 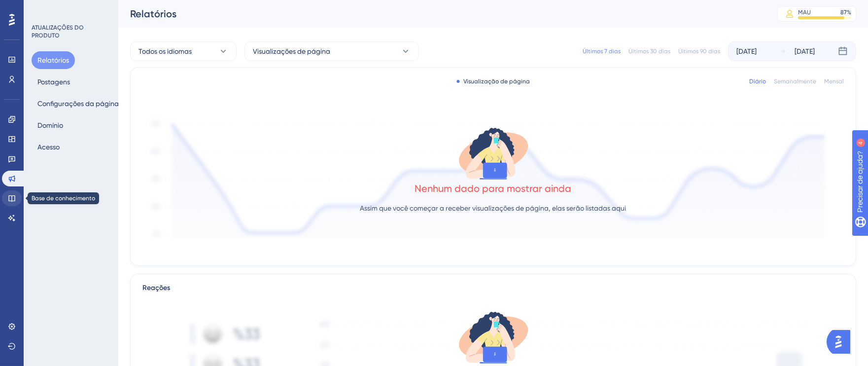 What do you see at coordinates (493, 208) in the screenshot?
I see `font: Assim que você começar a receber visualizações de página, elas serão listadas aqui` at bounding box center [493, 208].